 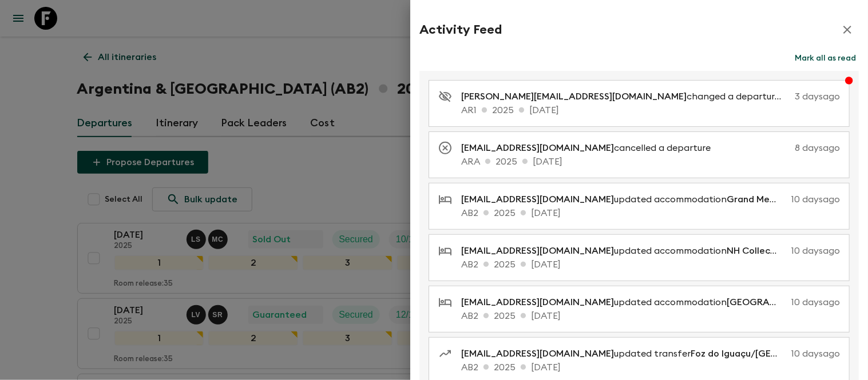 What do you see at coordinates (625, 96) in the screenshot?
I see `p: changed a departure visibility to draft` at bounding box center [625, 96].